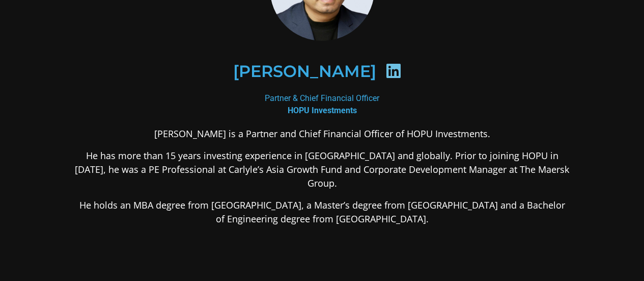  What do you see at coordinates (322, 110) in the screenshot?
I see `b: HOPU Investments` at bounding box center [322, 110].